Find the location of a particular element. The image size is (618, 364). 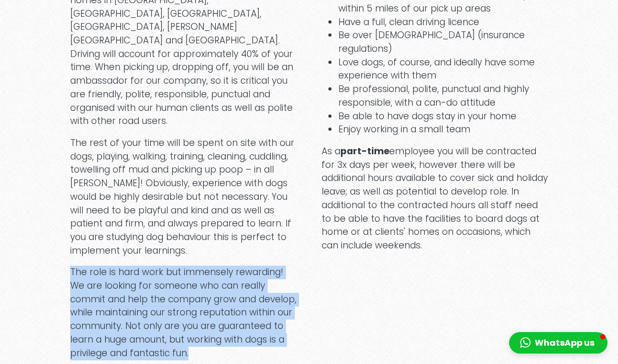

li: Have a full, clean driving licence is located at coordinates (443, 23).